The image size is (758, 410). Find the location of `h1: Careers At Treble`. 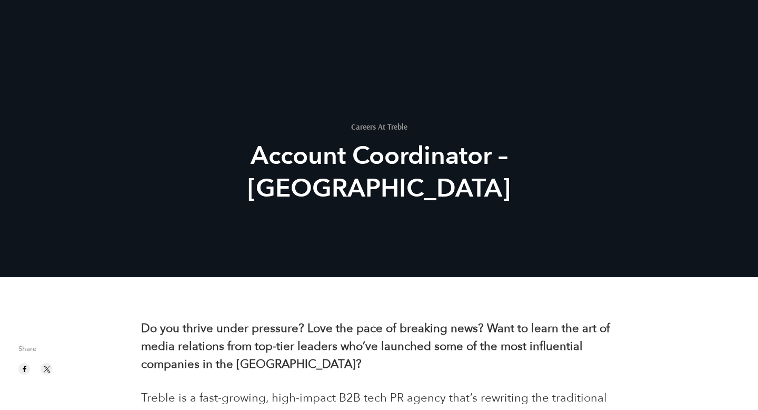

h1: Careers At Treble is located at coordinates (379, 126).